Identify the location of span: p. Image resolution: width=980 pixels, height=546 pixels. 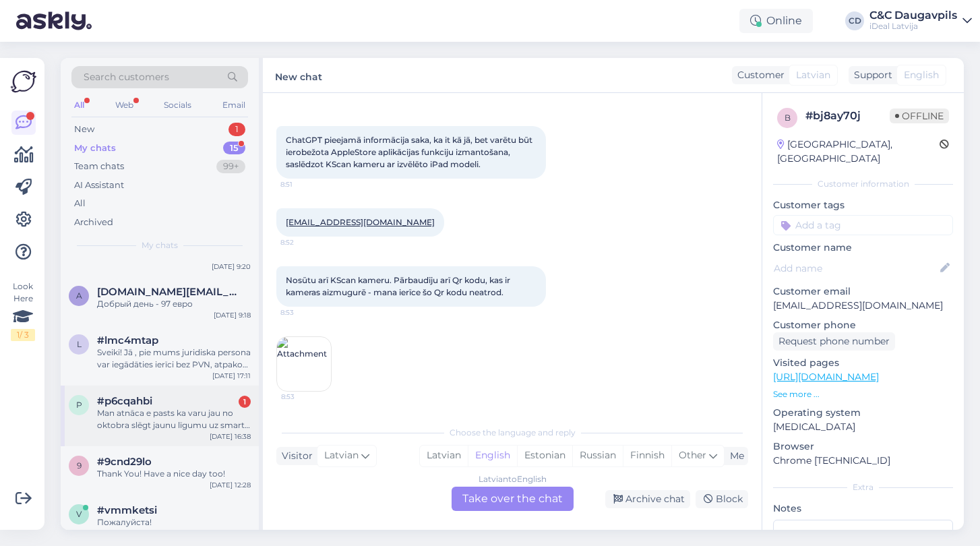
(79, 404).